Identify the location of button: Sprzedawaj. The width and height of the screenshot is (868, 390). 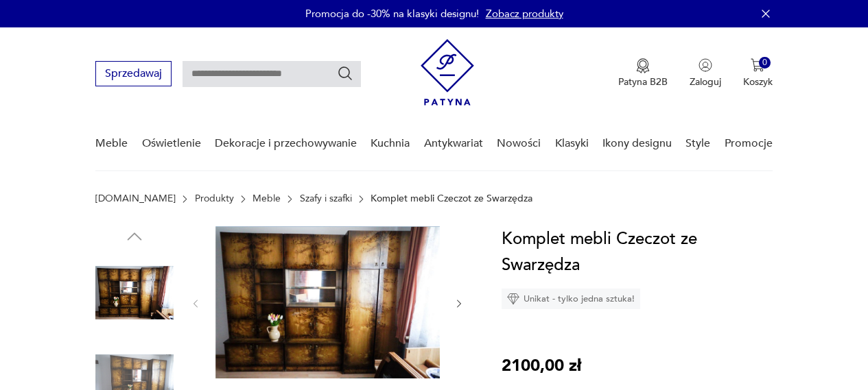
(133, 73).